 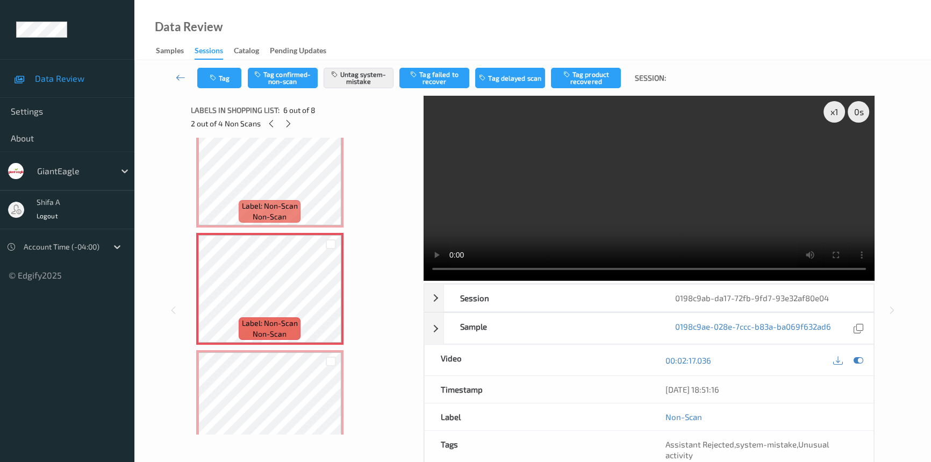 What do you see at coordinates (235, 110) in the screenshot?
I see `span: Labels in shopping list:` at bounding box center [235, 110].